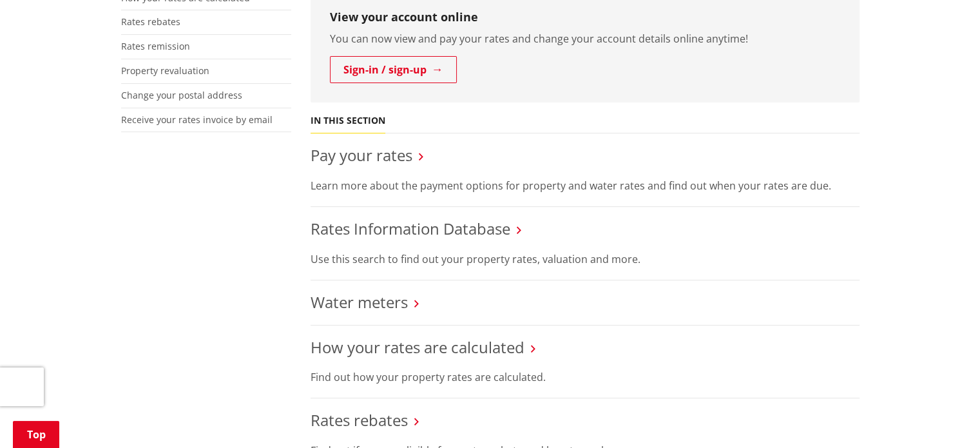 This screenshot has height=448, width=980. Describe the element at coordinates (585, 377) in the screenshot. I see `p: Find out how your property rates are calculated.` at that location.